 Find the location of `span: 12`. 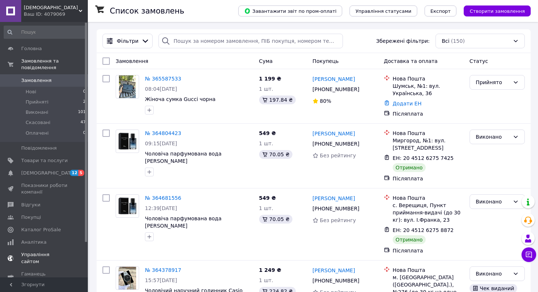

span: 12 is located at coordinates (74, 173).